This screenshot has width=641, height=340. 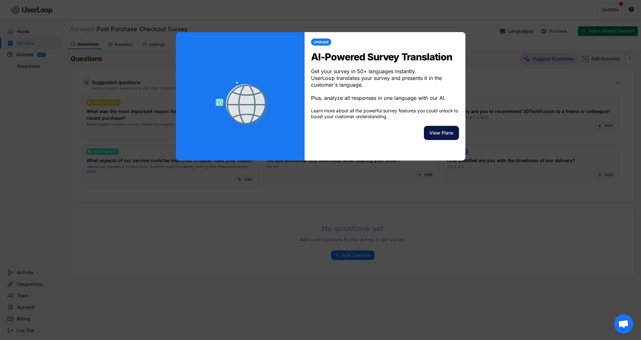 What do you see at coordinates (385, 85) in the screenshot?
I see `div: Get your survey in 50+ languages instantly. UserLoop translates your survey and presents it in th...` at bounding box center [385, 85].